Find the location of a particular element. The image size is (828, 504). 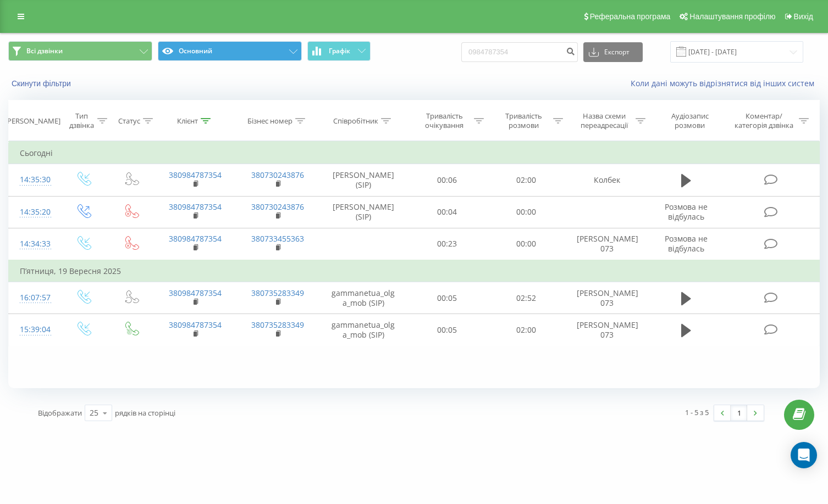

div: 14:35:30 is located at coordinates (34, 180).